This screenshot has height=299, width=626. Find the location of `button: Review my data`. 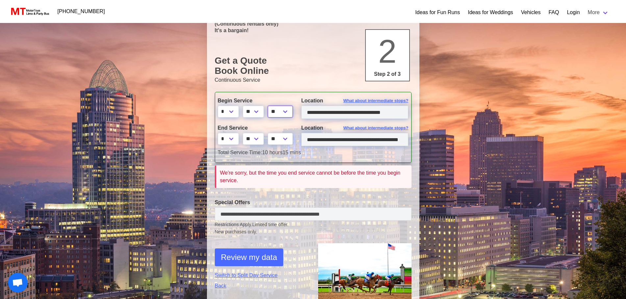

button: Review my data is located at coordinates (249, 258).